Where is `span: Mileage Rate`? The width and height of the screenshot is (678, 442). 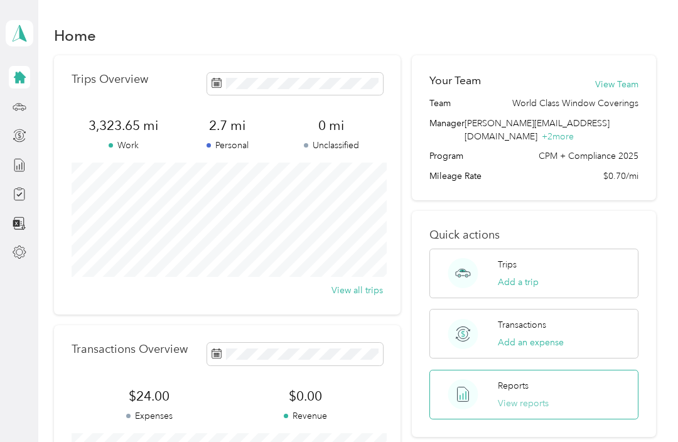 span: Mileage Rate is located at coordinates (455, 176).